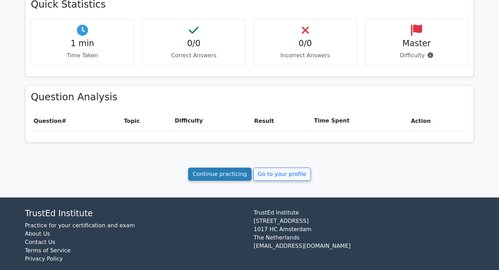 The width and height of the screenshot is (499, 270). Describe the element at coordinates (282, 174) in the screenshot. I see `a: Go to your profile` at that location.